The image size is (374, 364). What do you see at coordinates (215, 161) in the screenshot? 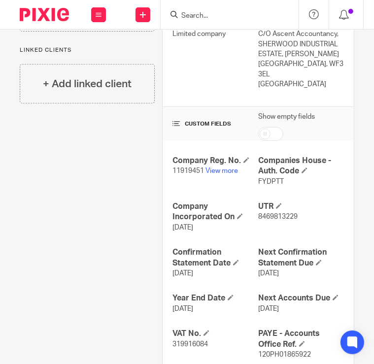
I see `h4: Company Reg. No.` at bounding box center [215, 161].